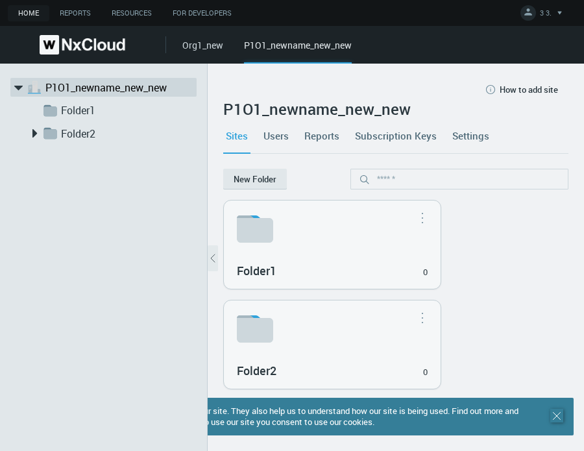 The image size is (584, 451). I want to click on button: New Folder, so click(255, 179).